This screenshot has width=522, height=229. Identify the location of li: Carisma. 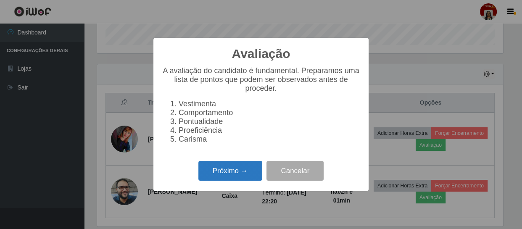
(269, 139).